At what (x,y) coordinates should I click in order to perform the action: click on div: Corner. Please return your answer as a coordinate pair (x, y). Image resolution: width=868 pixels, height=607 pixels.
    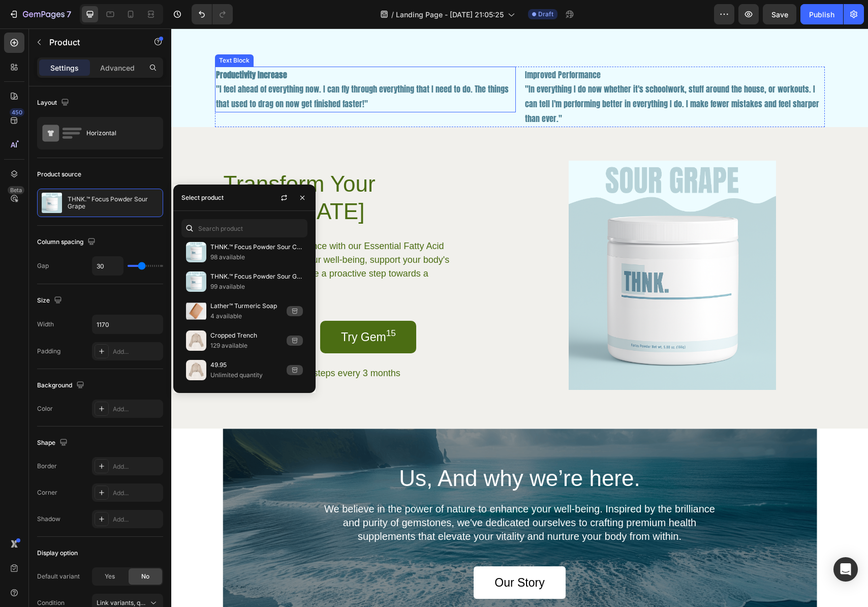
    Looking at the image, I should click on (47, 493).